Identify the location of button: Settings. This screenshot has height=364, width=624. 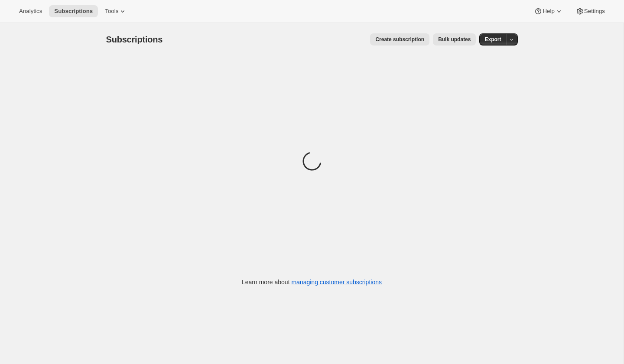
(590, 11).